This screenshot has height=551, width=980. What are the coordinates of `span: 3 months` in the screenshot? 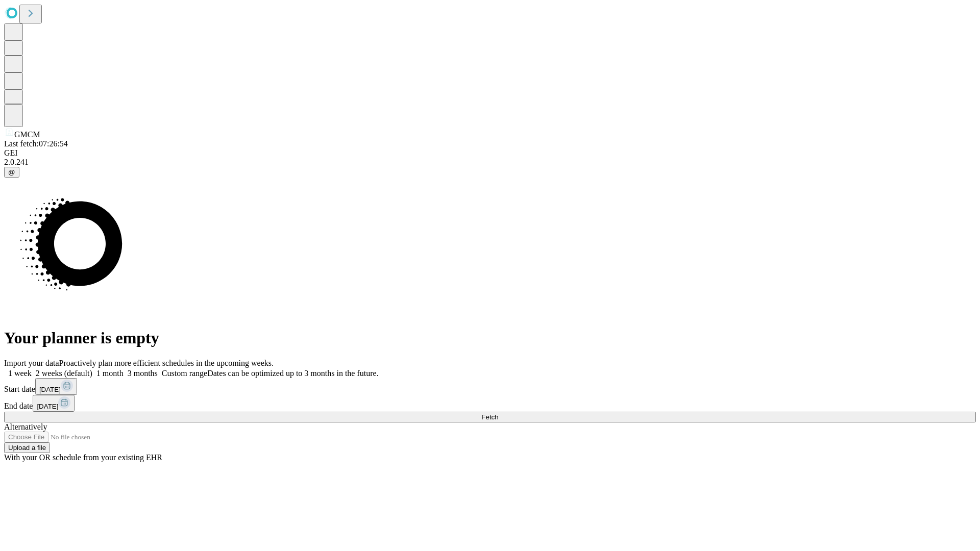 It's located at (143, 373).